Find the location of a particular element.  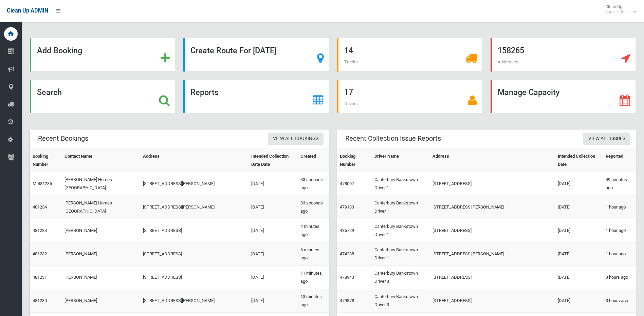

small: Super Admin is located at coordinates (617, 12).